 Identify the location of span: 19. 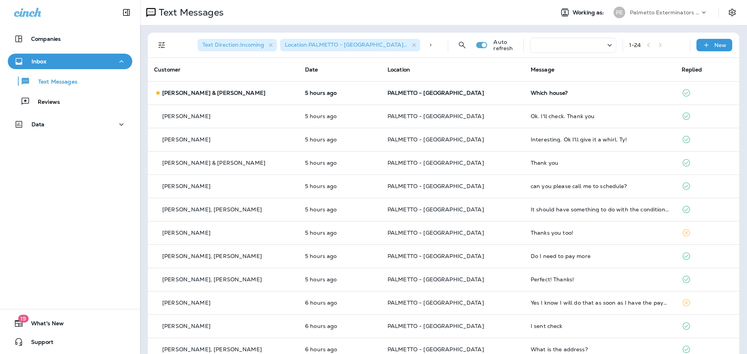
(23, 319).